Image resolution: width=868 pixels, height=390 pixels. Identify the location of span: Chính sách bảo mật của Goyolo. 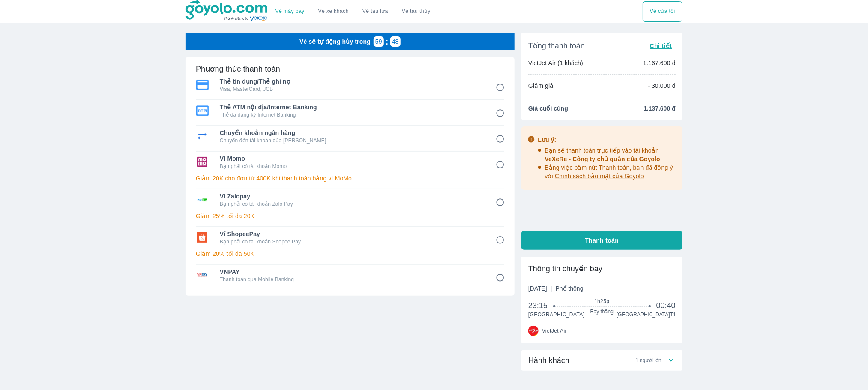
(599, 176).